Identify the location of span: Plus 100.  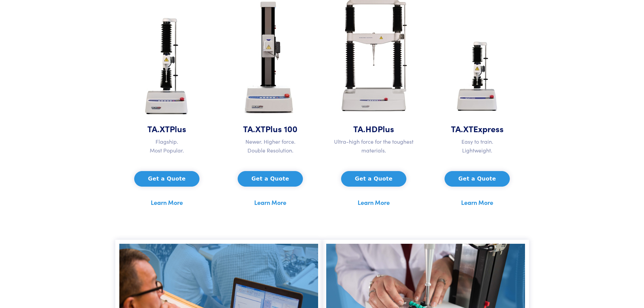
(281, 129).